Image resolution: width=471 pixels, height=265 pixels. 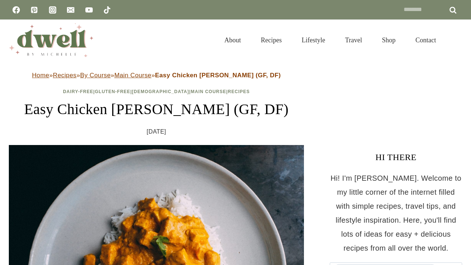 What do you see at coordinates (425, 40) in the screenshot?
I see `a: Contact` at bounding box center [425, 40].